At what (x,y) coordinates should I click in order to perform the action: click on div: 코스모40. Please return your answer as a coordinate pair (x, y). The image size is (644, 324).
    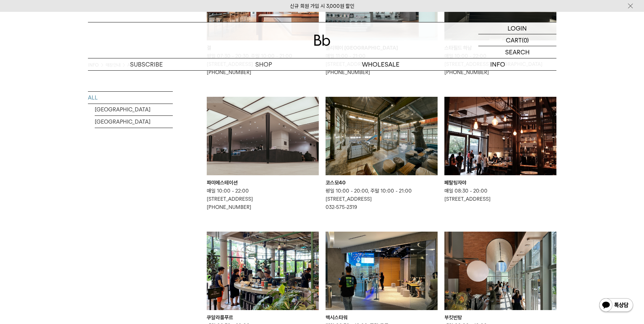
    Looking at the image, I should click on (381, 183).